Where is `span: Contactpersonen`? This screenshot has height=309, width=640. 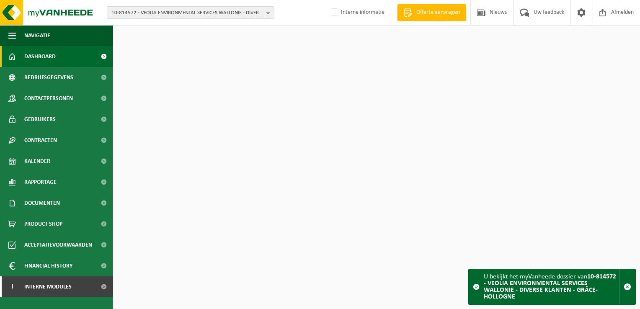 span: Contactpersonen is located at coordinates (49, 98).